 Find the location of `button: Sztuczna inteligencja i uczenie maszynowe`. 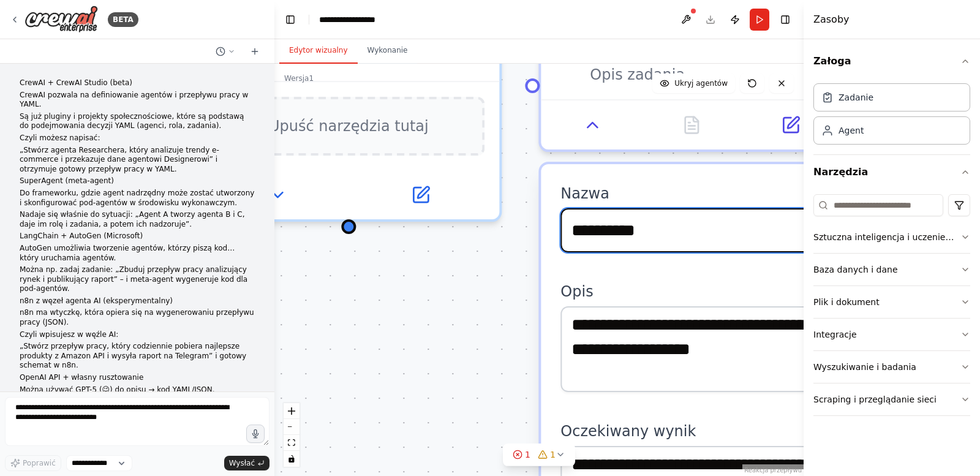

button: Sztuczna inteligencja i uczenie maszynowe is located at coordinates (892, 237).